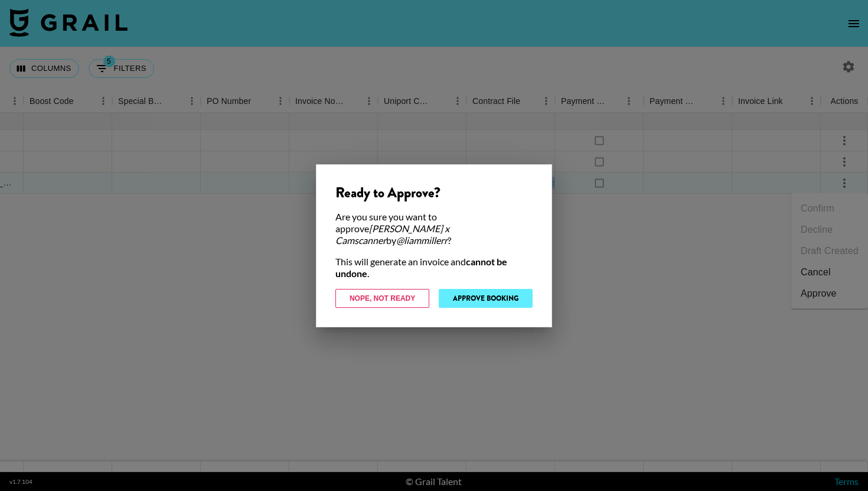 The width and height of the screenshot is (868, 491). Describe the element at coordinates (382, 298) in the screenshot. I see `button: Nope, Not Ready` at that location.